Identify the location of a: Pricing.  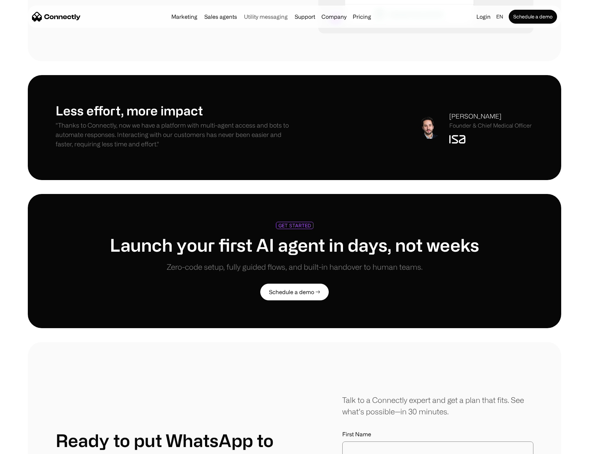
(362, 17).